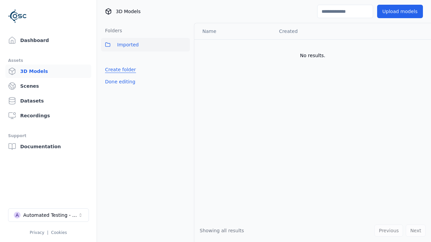 The height and width of the screenshot is (242, 431). Describe the element at coordinates (48, 71) in the screenshot. I see `a: 3D Models` at that location.